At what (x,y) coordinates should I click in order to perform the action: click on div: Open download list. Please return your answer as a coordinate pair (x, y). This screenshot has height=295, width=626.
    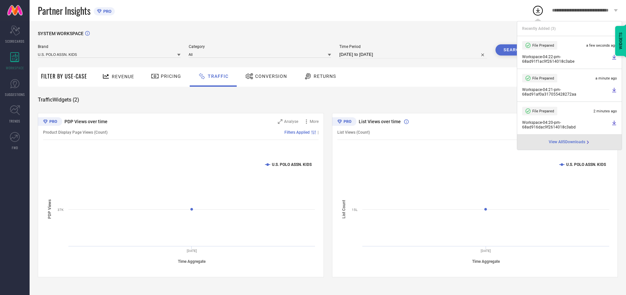
    Looking at the image, I should click on (538, 11).